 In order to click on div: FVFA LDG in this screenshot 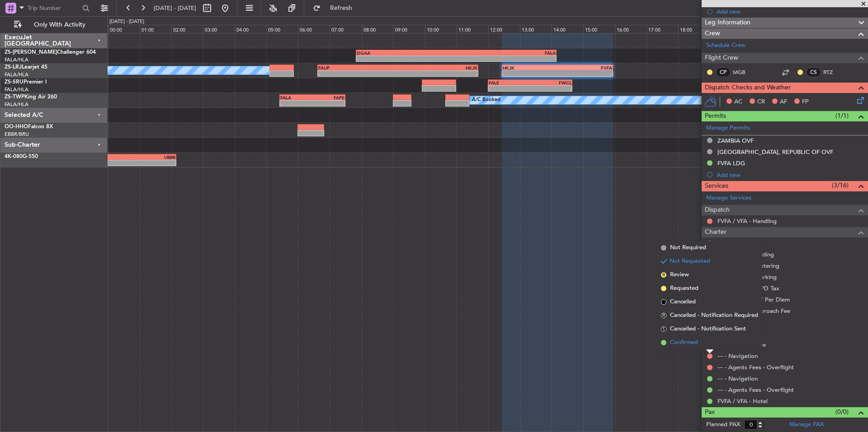, I will do `click(731, 163)`.